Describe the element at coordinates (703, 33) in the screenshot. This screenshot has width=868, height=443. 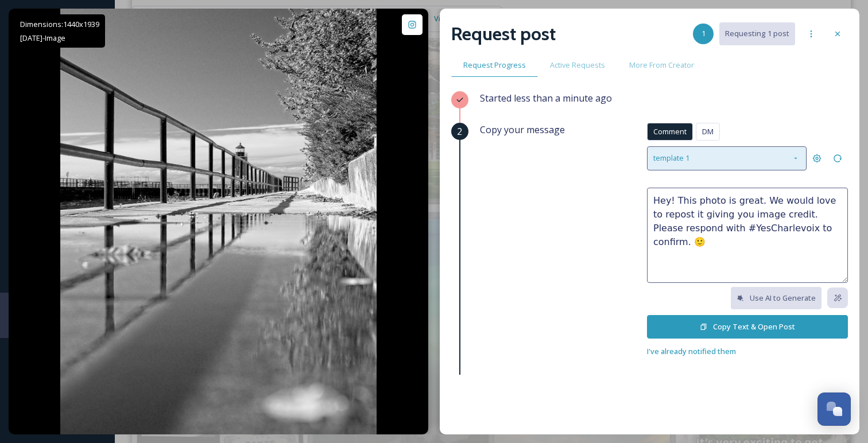
I see `span: 1` at that location.